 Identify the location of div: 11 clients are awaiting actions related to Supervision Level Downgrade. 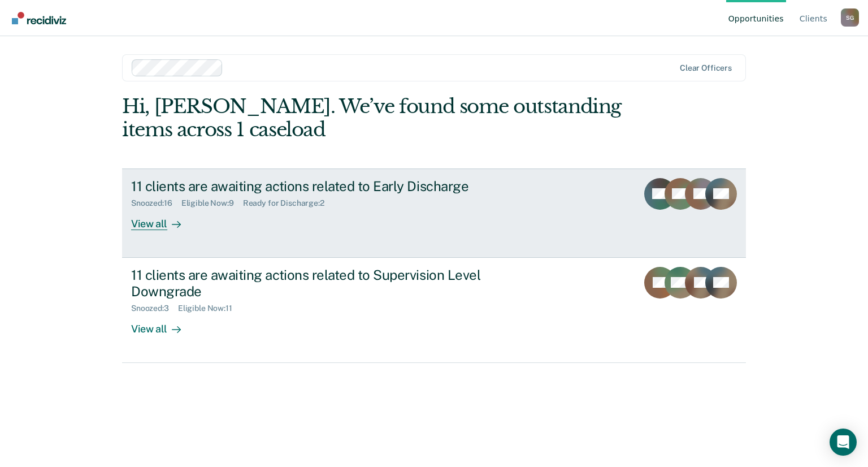
(329, 283).